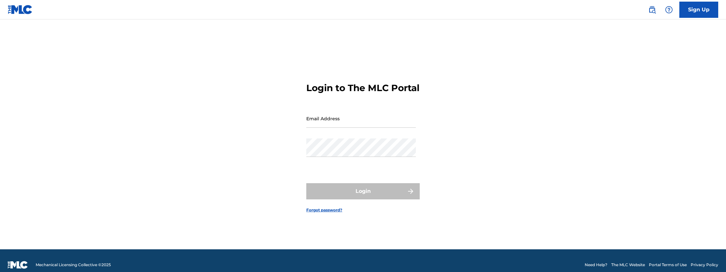 This screenshot has width=726, height=272. I want to click on a: The MLC Website, so click(628, 265).